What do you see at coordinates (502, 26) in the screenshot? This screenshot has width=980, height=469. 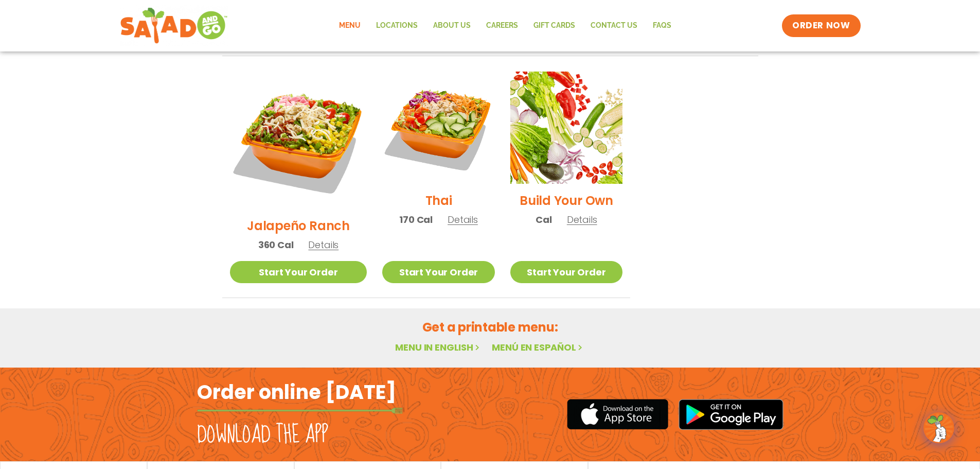 I see `a: Careers` at bounding box center [502, 26].